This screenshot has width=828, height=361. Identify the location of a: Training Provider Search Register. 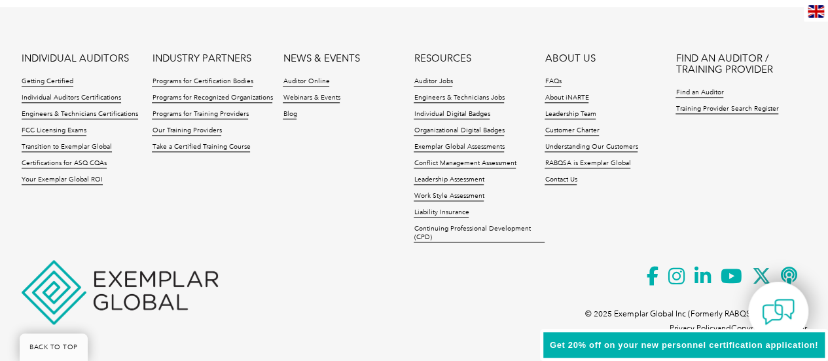
(727, 109).